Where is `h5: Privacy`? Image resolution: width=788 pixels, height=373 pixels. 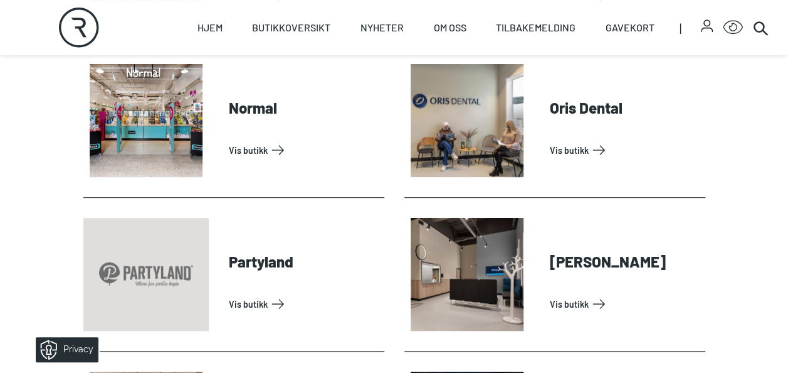
h5: Privacy is located at coordinates (66, 16).